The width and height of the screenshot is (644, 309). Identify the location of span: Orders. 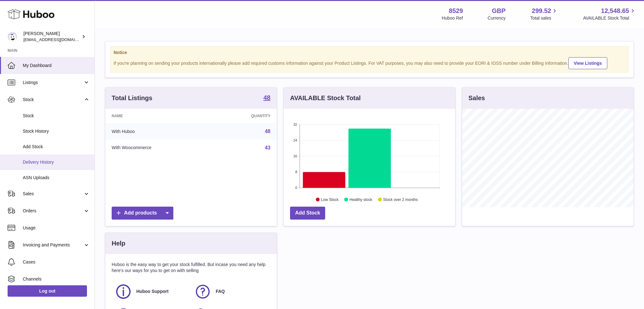
(53, 211).